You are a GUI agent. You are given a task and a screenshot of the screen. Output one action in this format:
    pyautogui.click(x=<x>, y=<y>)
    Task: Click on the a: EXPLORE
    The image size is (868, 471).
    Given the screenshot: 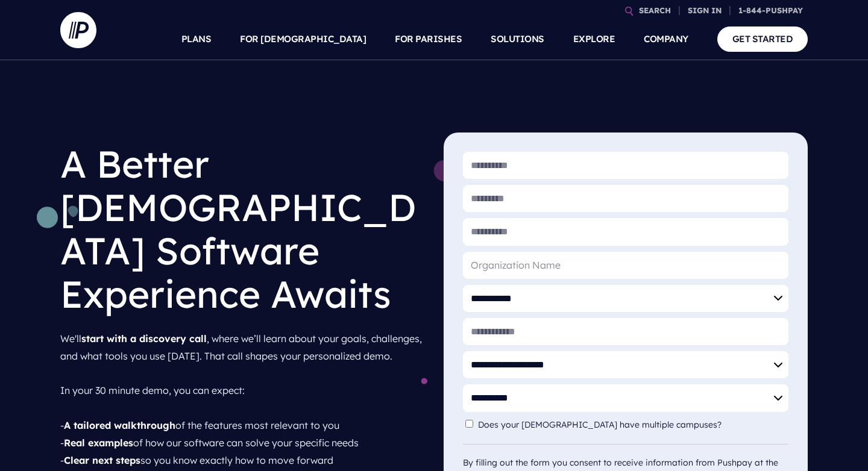 What is the action you would take?
    pyautogui.click(x=594, y=39)
    